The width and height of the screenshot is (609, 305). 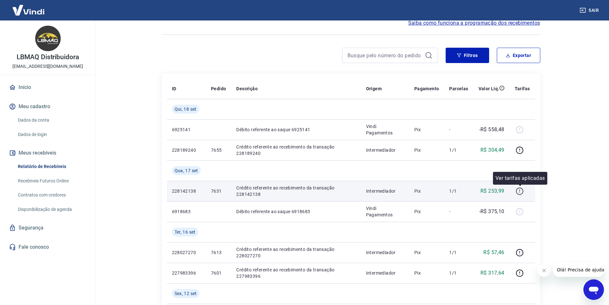 What do you see at coordinates (48, 106) in the screenshot?
I see `button: Meu cadastro` at bounding box center [48, 106].